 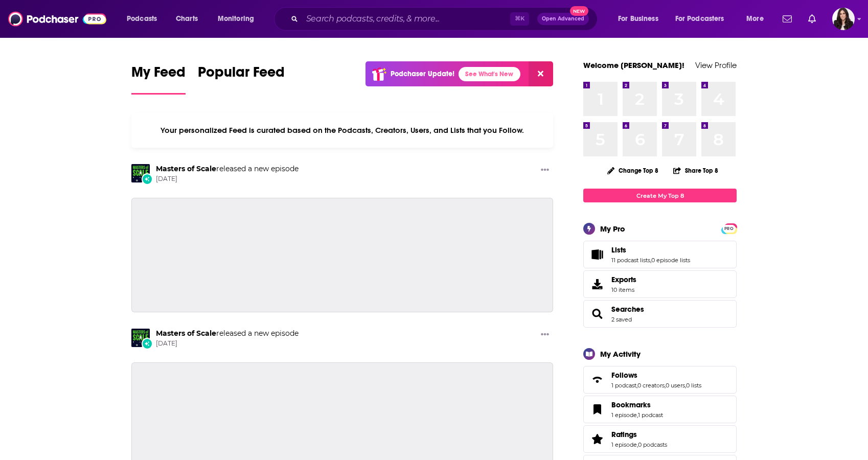 I want to click on a: 11 podcast lists, so click(x=631, y=260).